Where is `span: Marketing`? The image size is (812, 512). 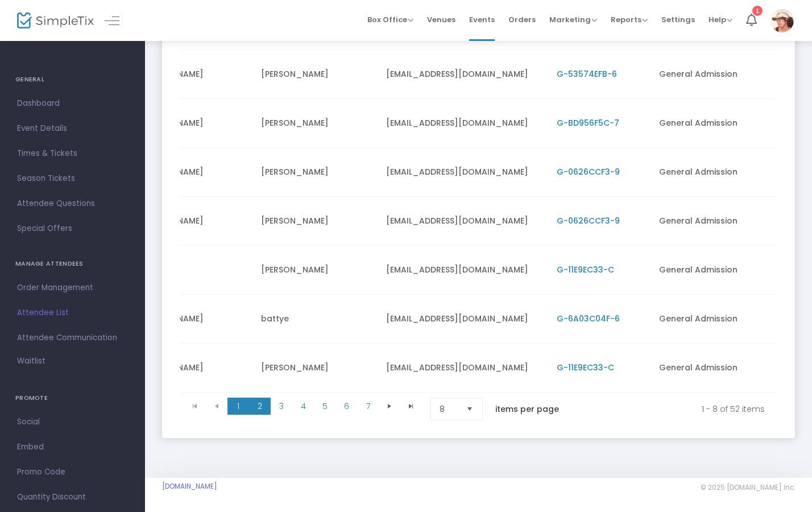
span: Marketing is located at coordinates (573, 19).